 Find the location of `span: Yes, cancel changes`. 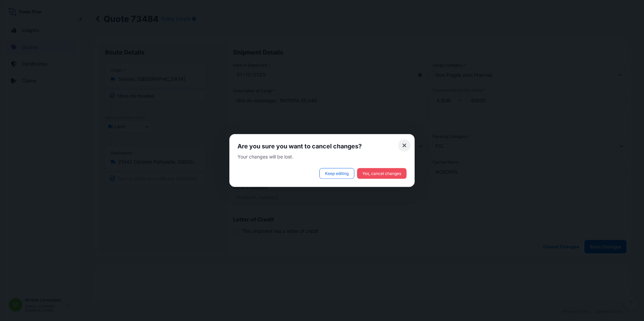

span: Yes, cancel changes is located at coordinates (381, 173).